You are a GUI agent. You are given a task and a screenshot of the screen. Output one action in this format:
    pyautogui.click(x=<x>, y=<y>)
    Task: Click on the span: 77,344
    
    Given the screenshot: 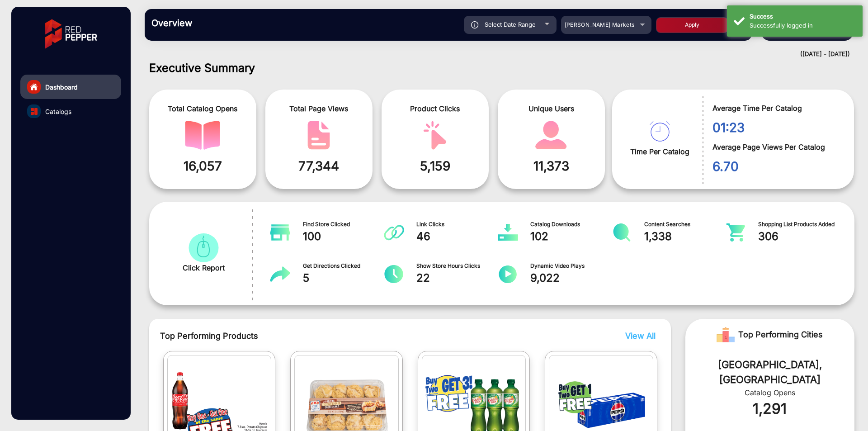 What is the action you would take?
    pyautogui.click(x=319, y=166)
    